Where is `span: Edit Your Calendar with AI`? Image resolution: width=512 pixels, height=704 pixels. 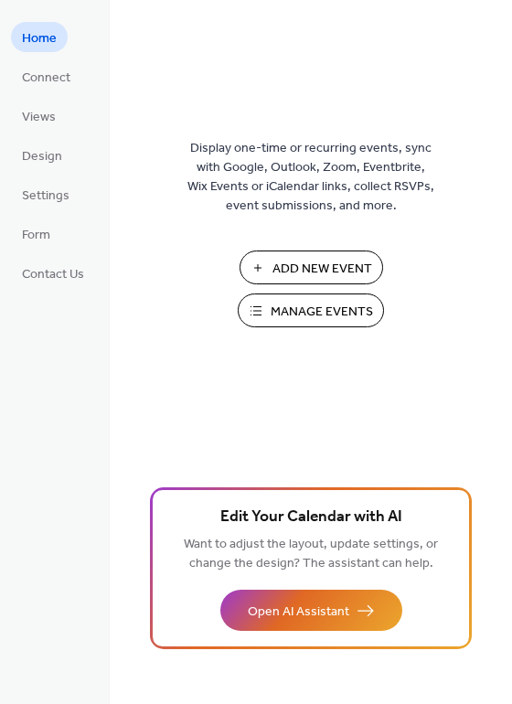
span: Edit Your Calendar with AI is located at coordinates (311, 517).